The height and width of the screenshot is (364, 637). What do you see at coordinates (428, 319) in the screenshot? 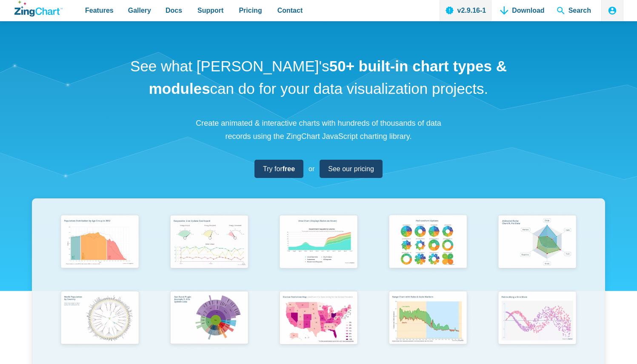
I see `img: Range Chart with Rultes & Scale Markers` at bounding box center [428, 319].